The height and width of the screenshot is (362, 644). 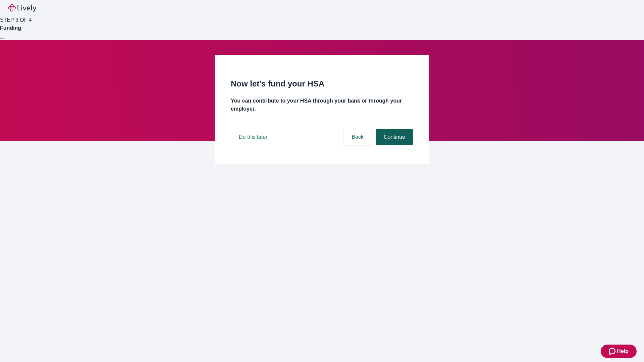 What do you see at coordinates (619, 351) in the screenshot?
I see `button: Zendesk support iconHelp` at bounding box center [619, 351].